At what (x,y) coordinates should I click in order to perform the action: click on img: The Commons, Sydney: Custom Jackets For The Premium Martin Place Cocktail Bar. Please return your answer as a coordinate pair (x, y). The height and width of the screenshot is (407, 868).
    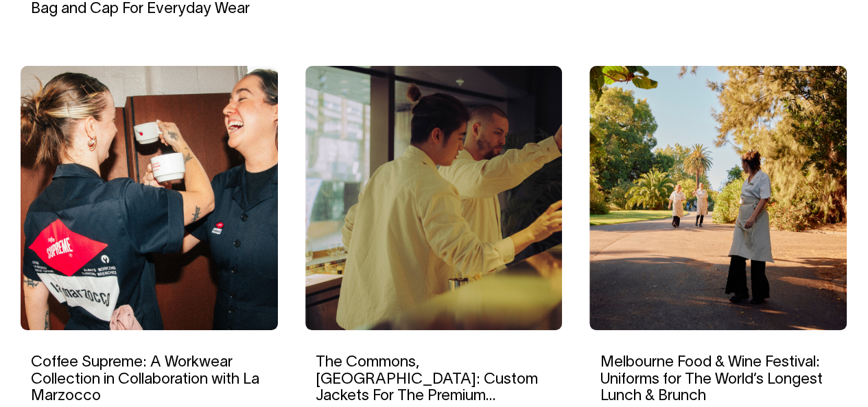
    Looking at the image, I should click on (434, 197).